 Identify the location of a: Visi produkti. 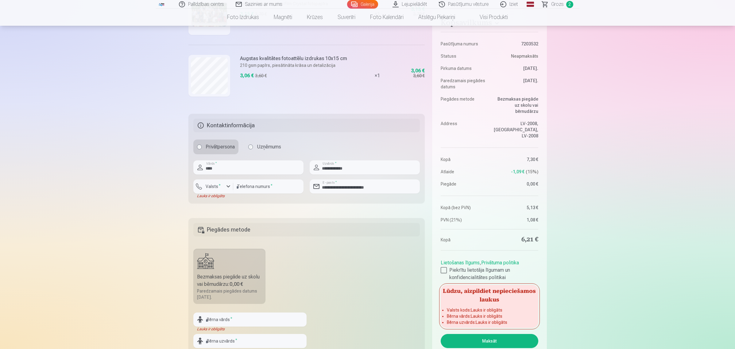
(489, 17).